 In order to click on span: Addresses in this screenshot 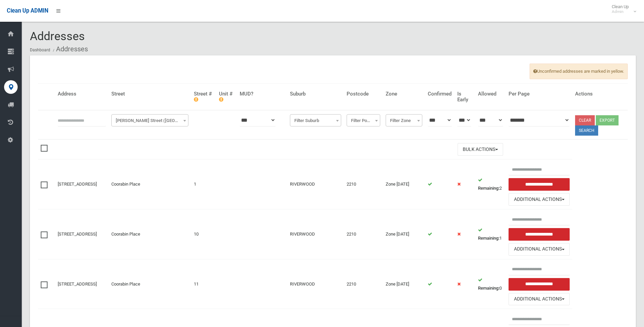, I will do `click(57, 36)`.